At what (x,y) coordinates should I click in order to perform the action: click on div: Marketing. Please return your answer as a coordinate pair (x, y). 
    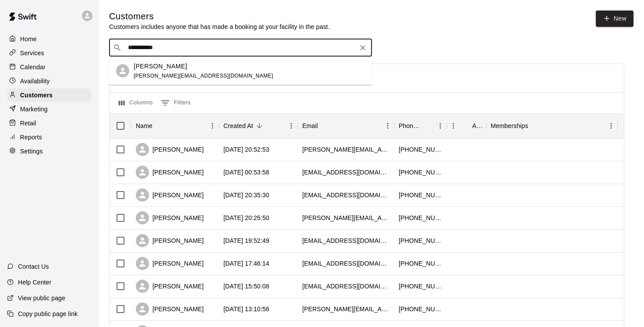
    Looking at the image, I should click on (49, 109).